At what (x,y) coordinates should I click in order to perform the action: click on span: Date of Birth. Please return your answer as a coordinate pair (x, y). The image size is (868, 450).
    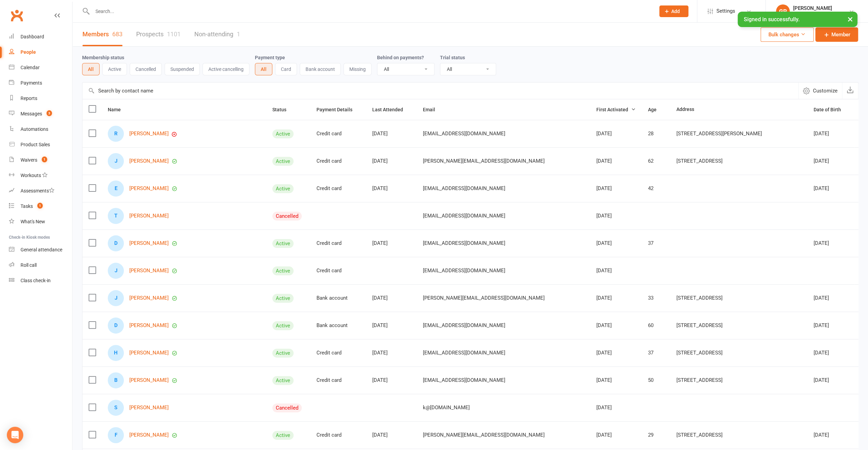
    Looking at the image, I should click on (831, 110).